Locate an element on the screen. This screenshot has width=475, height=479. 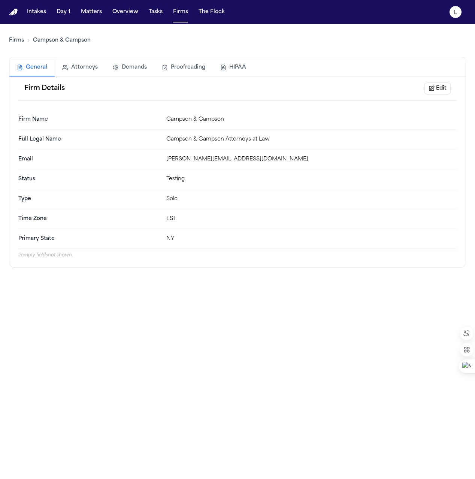
dt: Full Legal Name is located at coordinates (89, 139).